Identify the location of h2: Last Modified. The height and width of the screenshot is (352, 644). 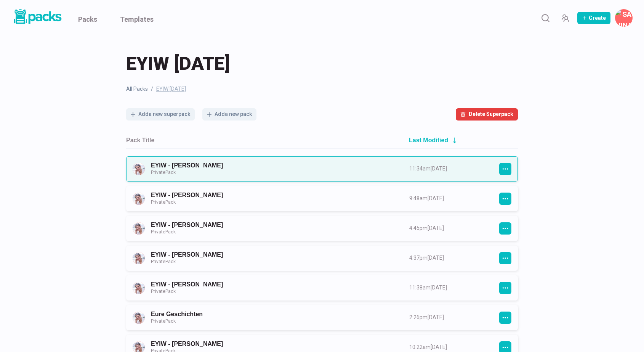
(428, 140).